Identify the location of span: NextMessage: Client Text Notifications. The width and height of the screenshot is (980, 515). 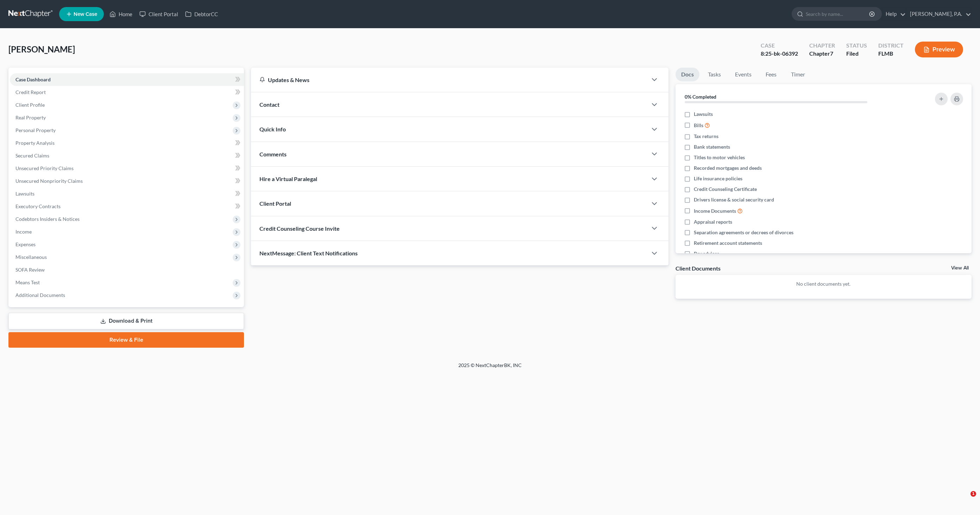
(309, 253).